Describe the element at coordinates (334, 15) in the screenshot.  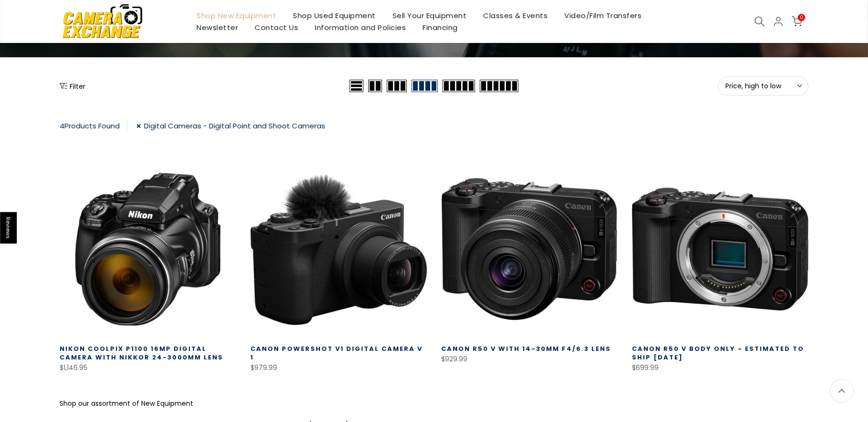
I see `a: Shop Used Equipment` at that location.